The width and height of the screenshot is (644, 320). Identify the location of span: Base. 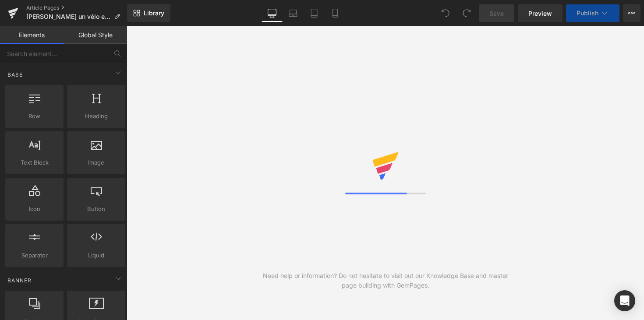
(15, 74).